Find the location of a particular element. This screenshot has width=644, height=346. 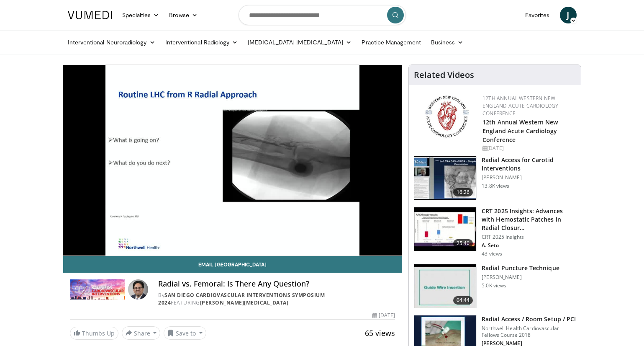

a: Favorites is located at coordinates (537, 15).